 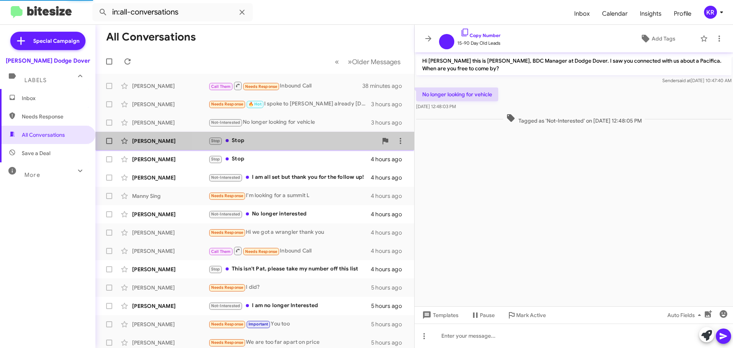 I want to click on span: Mark Active, so click(x=531, y=315).